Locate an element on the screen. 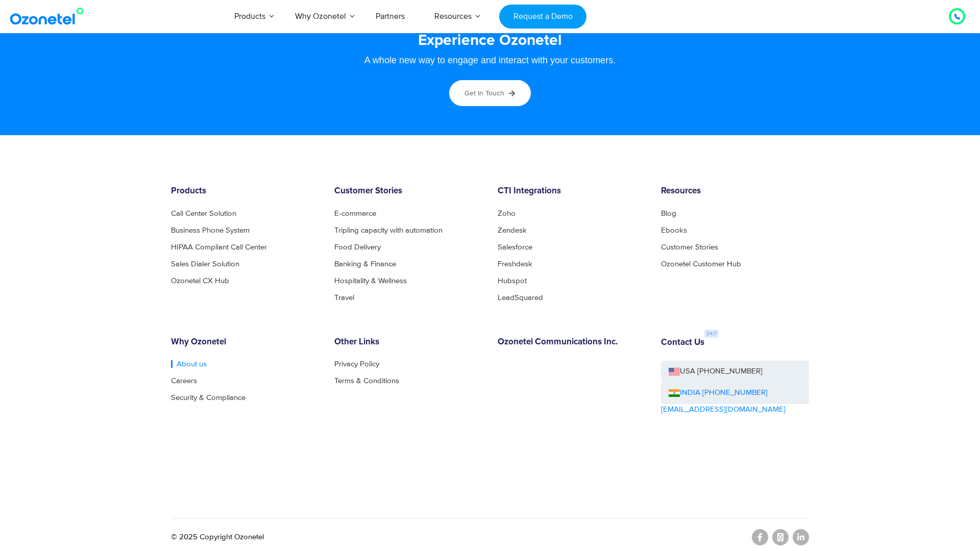  a: Request a Demo is located at coordinates (542, 16).